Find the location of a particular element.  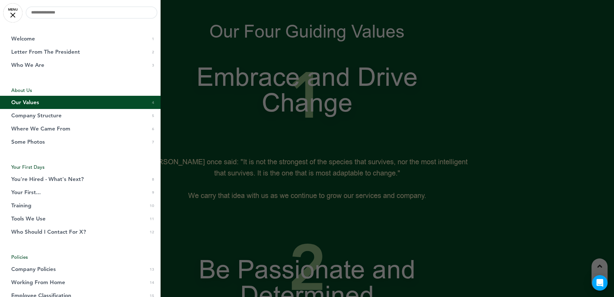

span: 3 is located at coordinates (153, 65).